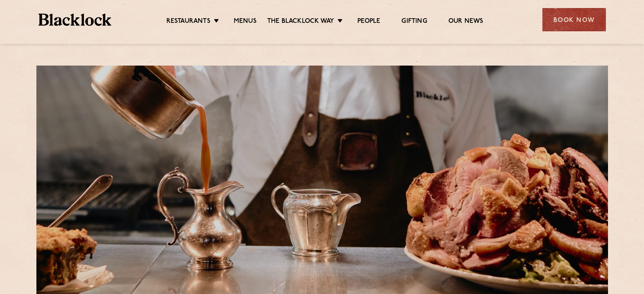 This screenshot has width=644, height=294. What do you see at coordinates (574, 20) in the screenshot?
I see `div: Book Now` at bounding box center [574, 20].